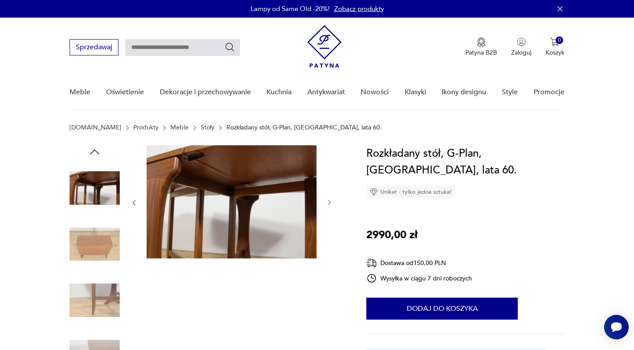  I want to click on button: Sprzedawaj, so click(94, 47).